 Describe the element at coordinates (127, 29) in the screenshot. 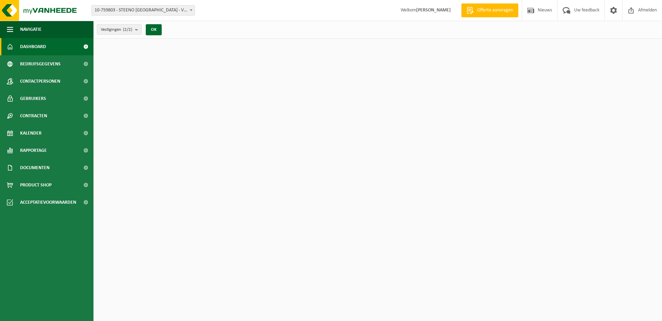

I see `count: (2/2)` at that location.